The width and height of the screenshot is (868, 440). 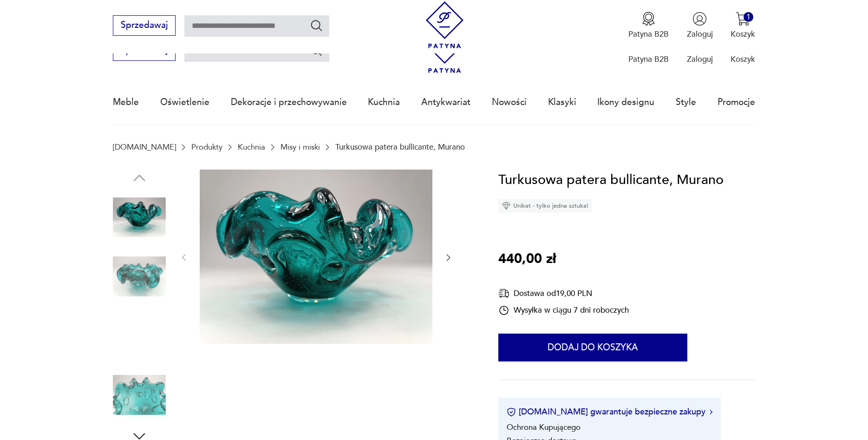 I want to click on a: Misy i miski, so click(x=300, y=147).